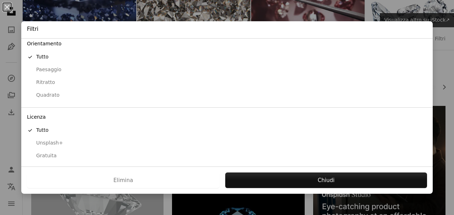  What do you see at coordinates (33, 29) in the screenshot?
I see `h4: Filtri` at bounding box center [33, 29].